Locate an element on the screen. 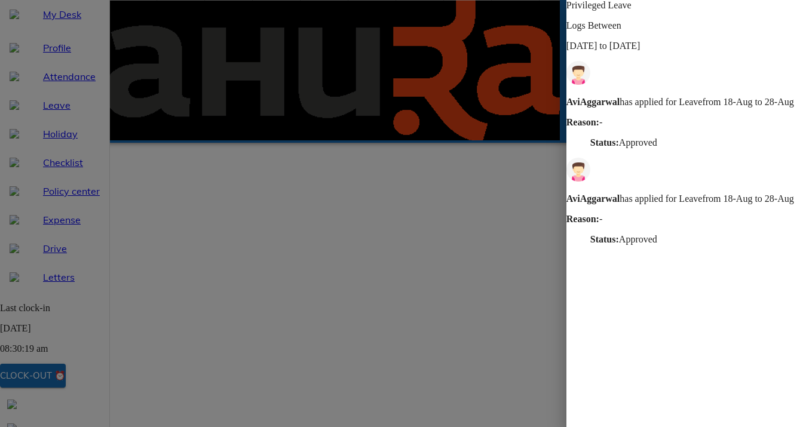 Image resolution: width=809 pixels, height=427 pixels. p: Logs Between is located at coordinates (688, 26).